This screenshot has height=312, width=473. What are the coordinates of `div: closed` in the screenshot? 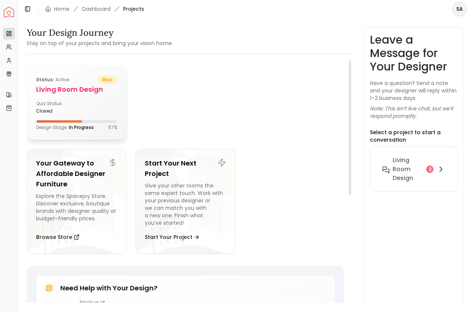 It's located at (55, 111).